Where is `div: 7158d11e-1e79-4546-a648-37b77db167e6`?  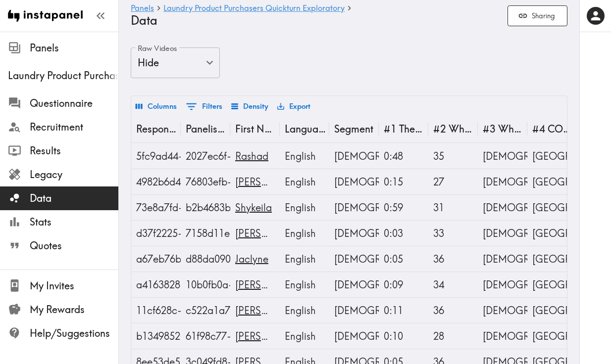 div: 7158d11e-1e79-4546-a648-37b77db167e6 is located at coordinates (206, 233).